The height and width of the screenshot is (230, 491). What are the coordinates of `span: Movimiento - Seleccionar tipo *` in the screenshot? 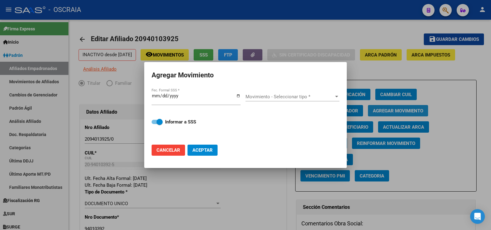 It's located at (290, 97).